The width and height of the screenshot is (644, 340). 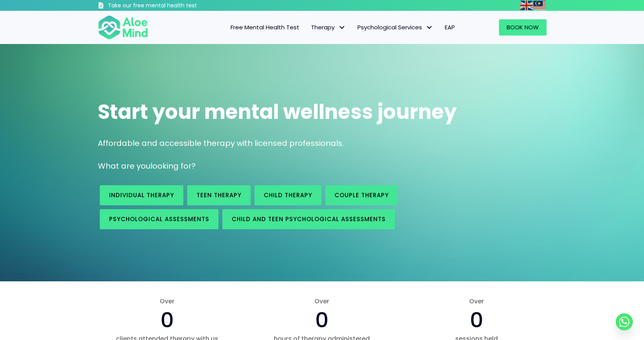 I want to click on span: looking for?, so click(x=173, y=166).